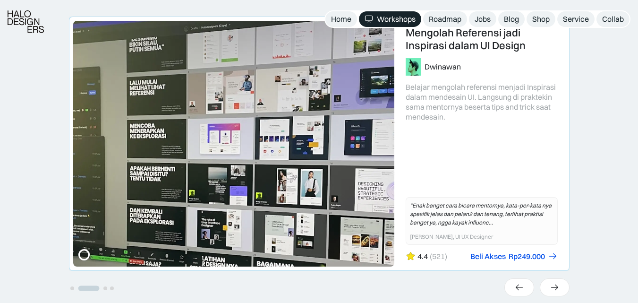  Describe the element at coordinates (105, 288) in the screenshot. I see `button: Go to slide 3` at that location.